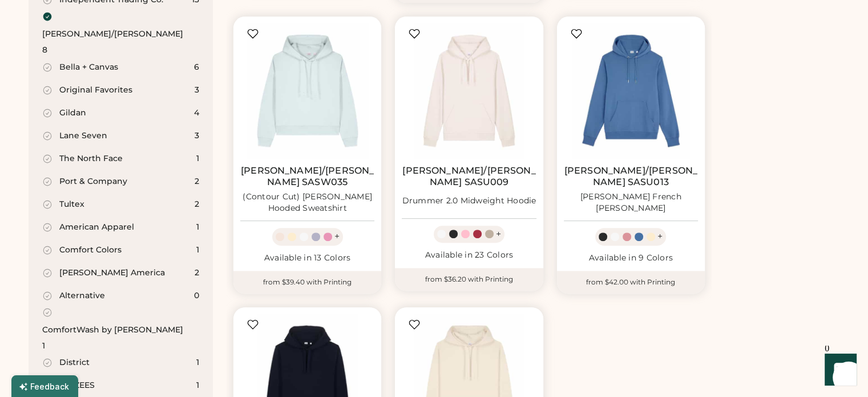 Image resolution: width=868 pixels, height=397 pixels. Describe the element at coordinates (73, 113) in the screenshot. I see `div: Gildan` at that location.